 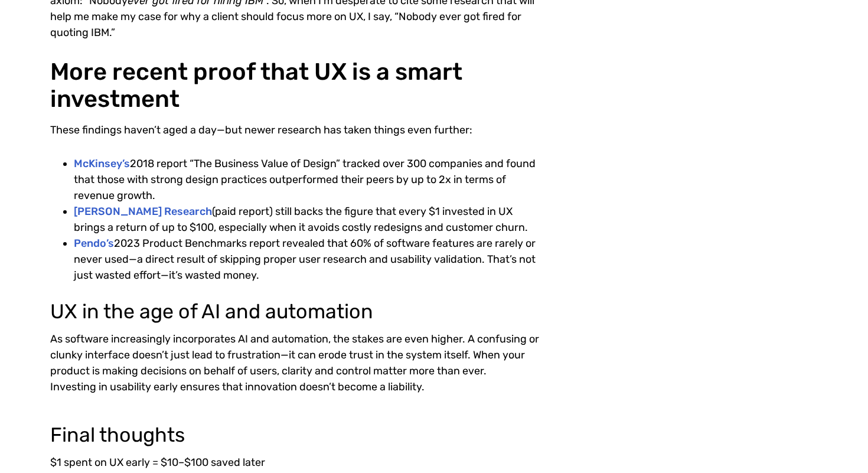 I want to click on h3: Final thoughts, so click(x=297, y=435).